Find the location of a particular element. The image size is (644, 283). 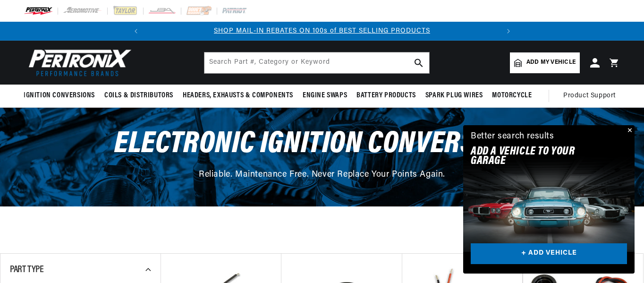

summary: Motorcycle is located at coordinates (512, 95).